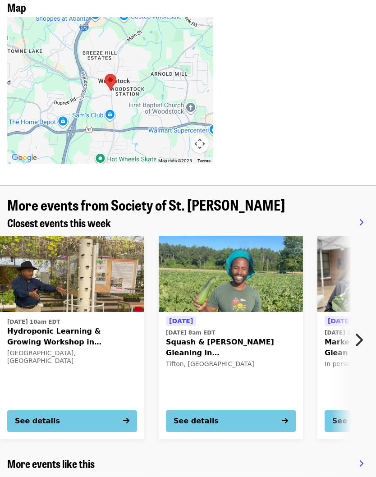 Image resolution: width=376 pixels, height=477 pixels. Describe the element at coordinates (200, 144) in the screenshot. I see `button: Map camera controls` at that location.